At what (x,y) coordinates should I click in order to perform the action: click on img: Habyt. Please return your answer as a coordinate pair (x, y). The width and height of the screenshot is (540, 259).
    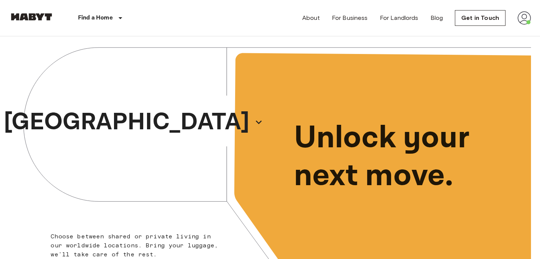
    Looking at the image, I should click on (32, 17).